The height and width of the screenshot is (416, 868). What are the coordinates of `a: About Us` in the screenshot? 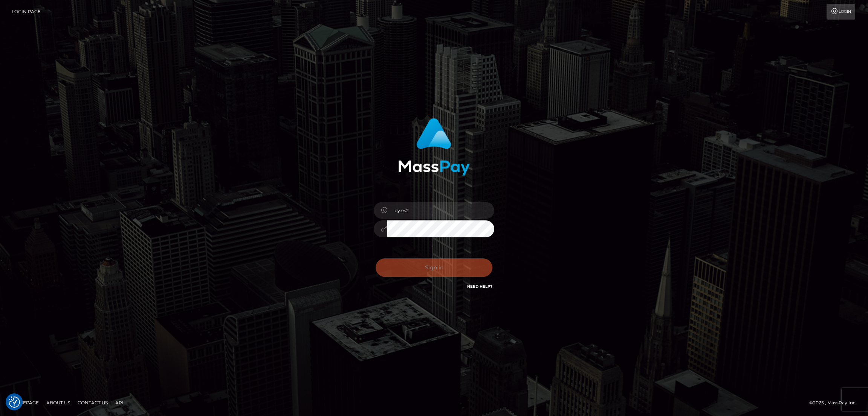 It's located at (58, 403).